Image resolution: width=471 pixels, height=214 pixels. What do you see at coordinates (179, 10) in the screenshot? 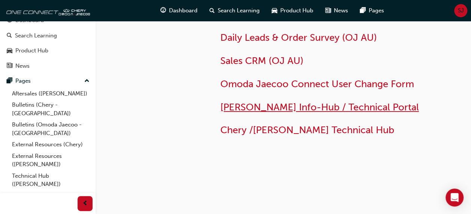
I see `a: guage-iconDashboard` at bounding box center [179, 10].